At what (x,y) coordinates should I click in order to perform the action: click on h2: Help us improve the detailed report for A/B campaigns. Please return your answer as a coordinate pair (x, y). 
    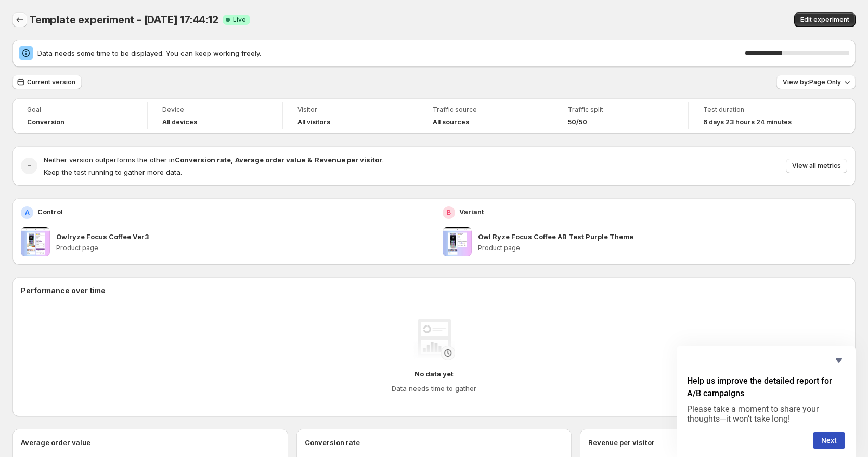
    Looking at the image, I should click on (767, 388).